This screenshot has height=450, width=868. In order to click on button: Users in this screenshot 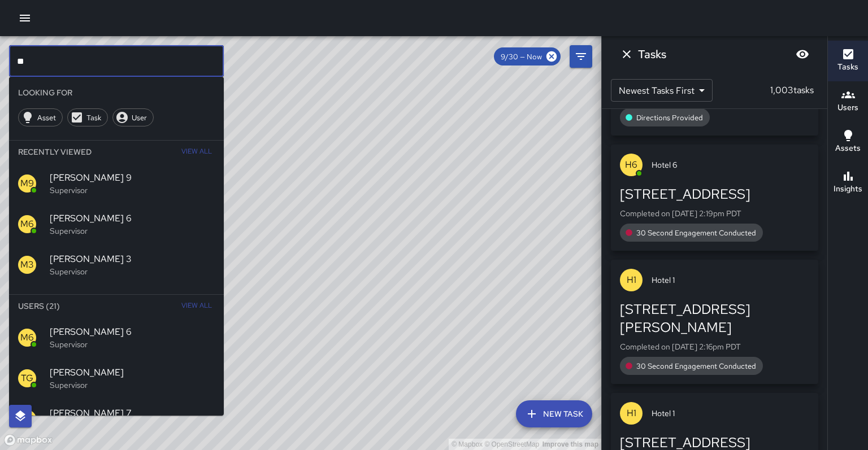, I will do `click(847, 102)`.